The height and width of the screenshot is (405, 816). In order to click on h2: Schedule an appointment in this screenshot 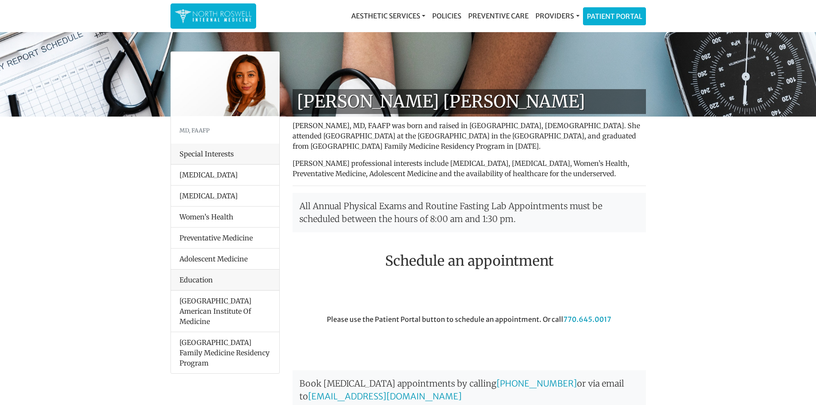, I will do `click(469, 261)`.